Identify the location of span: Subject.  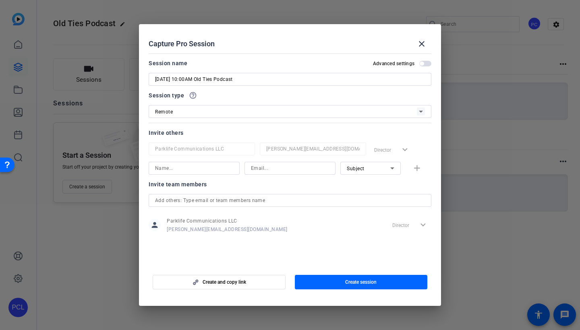
(356, 169).